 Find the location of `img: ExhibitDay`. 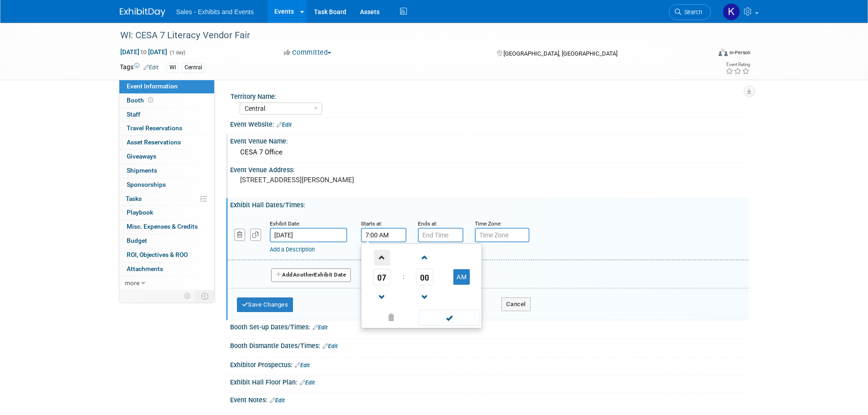

img: ExhibitDay is located at coordinates (142, 12).